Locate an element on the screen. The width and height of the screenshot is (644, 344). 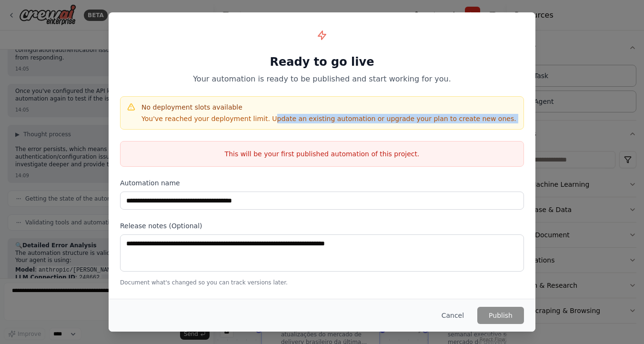
p: This will be your first published automation of this project. is located at coordinates (322, 154).